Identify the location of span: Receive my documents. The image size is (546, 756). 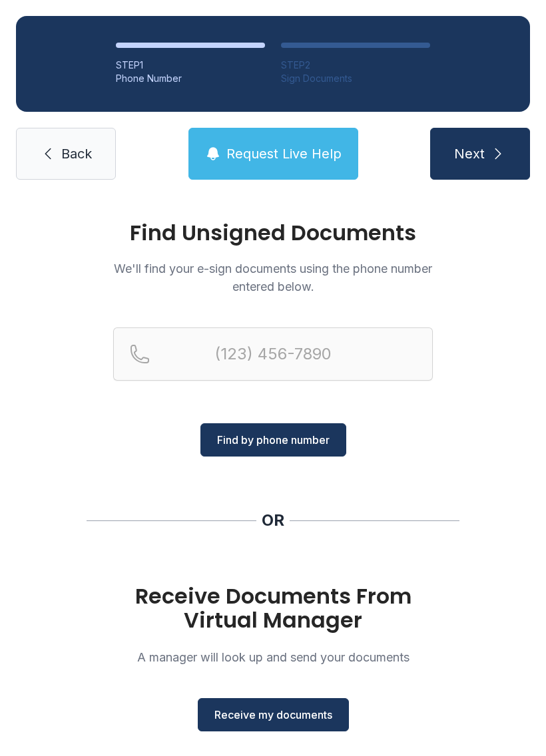
(273, 715).